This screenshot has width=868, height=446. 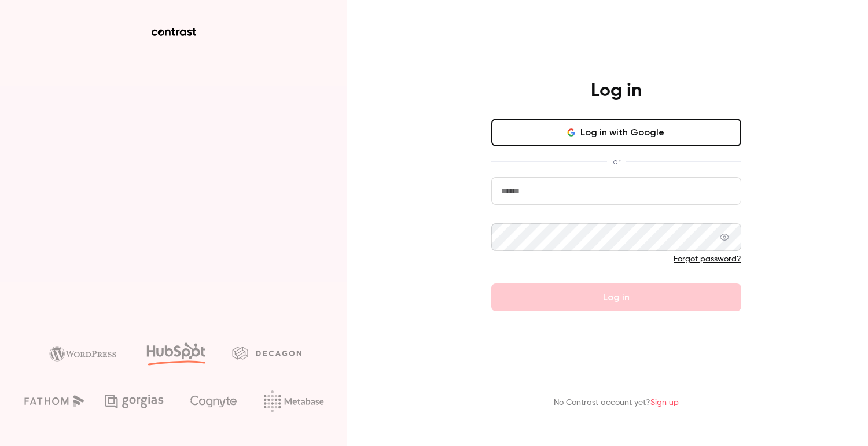 What do you see at coordinates (707, 259) in the screenshot?
I see `a: Forgot password?` at bounding box center [707, 259].